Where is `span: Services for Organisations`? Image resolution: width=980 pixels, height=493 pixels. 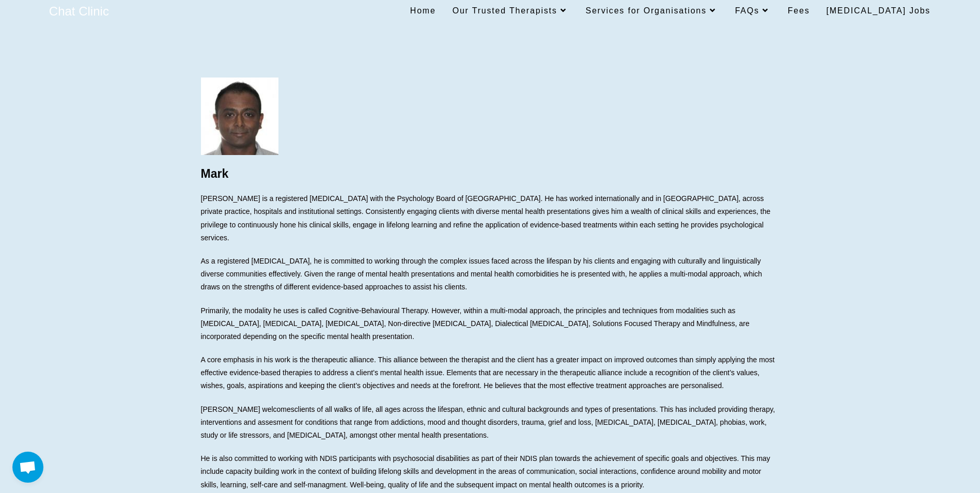 span: Services for Organisations is located at coordinates (652, 10).